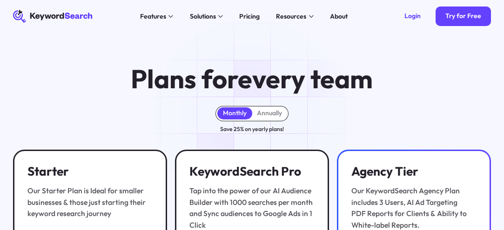 This screenshot has width=504, height=230. What do you see at coordinates (90, 171) in the screenshot?
I see `h3: Starter` at bounding box center [90, 171].